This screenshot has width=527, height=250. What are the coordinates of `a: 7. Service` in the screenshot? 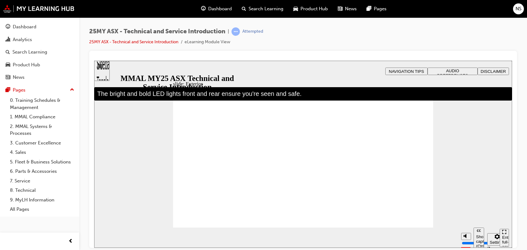 It's located at (42, 181).